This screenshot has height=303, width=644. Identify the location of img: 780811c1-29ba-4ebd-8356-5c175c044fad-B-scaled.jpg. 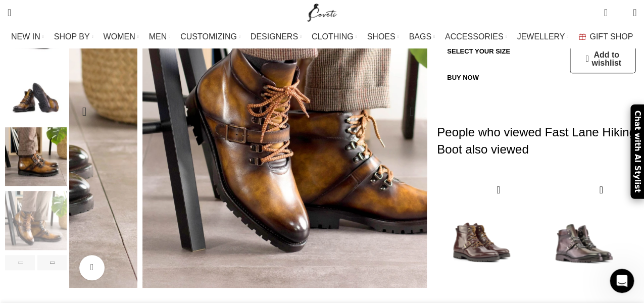
(481, 239).